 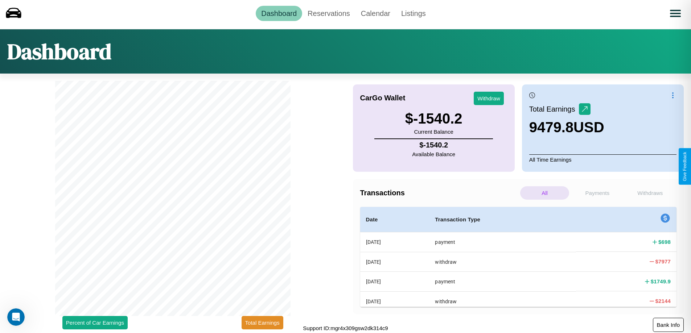 I want to click on p: Available Balance, so click(x=434, y=154).